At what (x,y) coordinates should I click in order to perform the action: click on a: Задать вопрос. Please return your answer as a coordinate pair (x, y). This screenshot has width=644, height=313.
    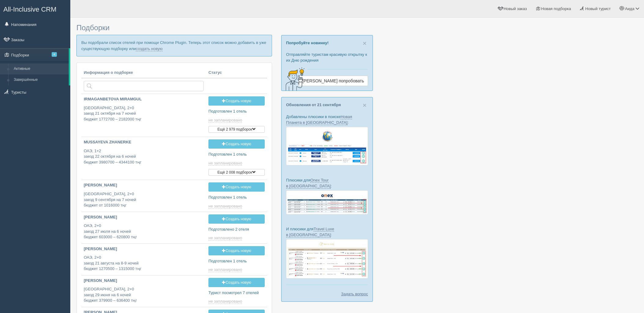
    Looking at the image, I should click on (354, 294).